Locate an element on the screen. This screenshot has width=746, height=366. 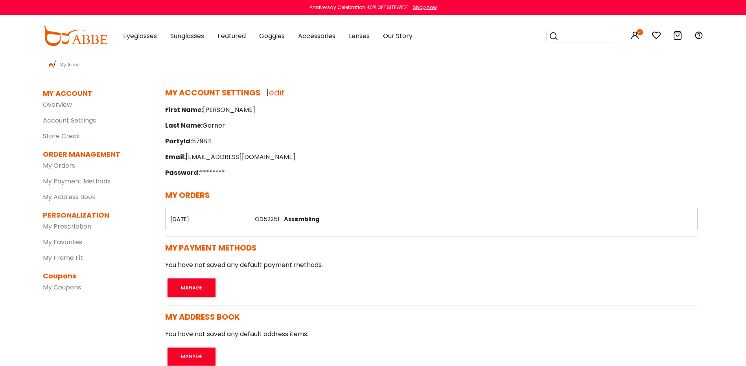
div: Anniversay Celebration 40% OFF SITEWIDE is located at coordinates (359, 7).